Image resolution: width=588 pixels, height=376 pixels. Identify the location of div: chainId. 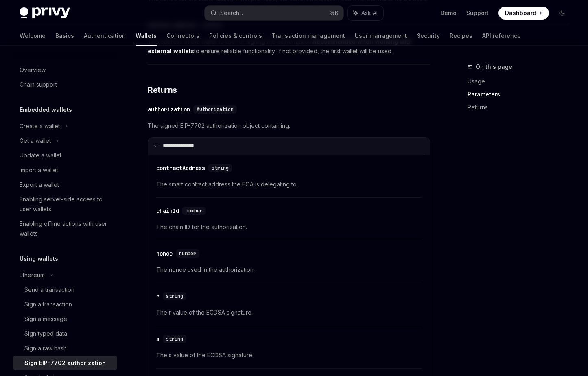
(168, 211).